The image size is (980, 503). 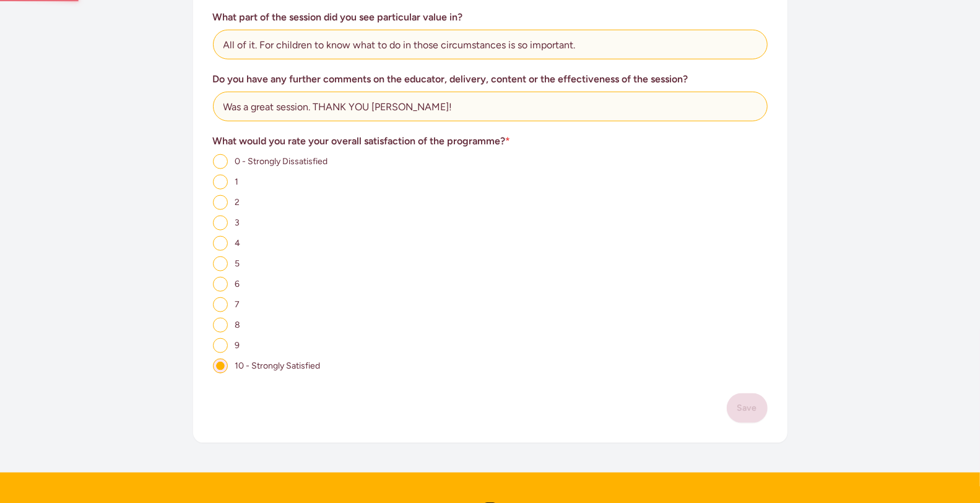 What do you see at coordinates (490, 79) in the screenshot?
I see `h3: Do you have any further comments on the educator, delivery, content or the effectiveness of the s...` at bounding box center [490, 79].